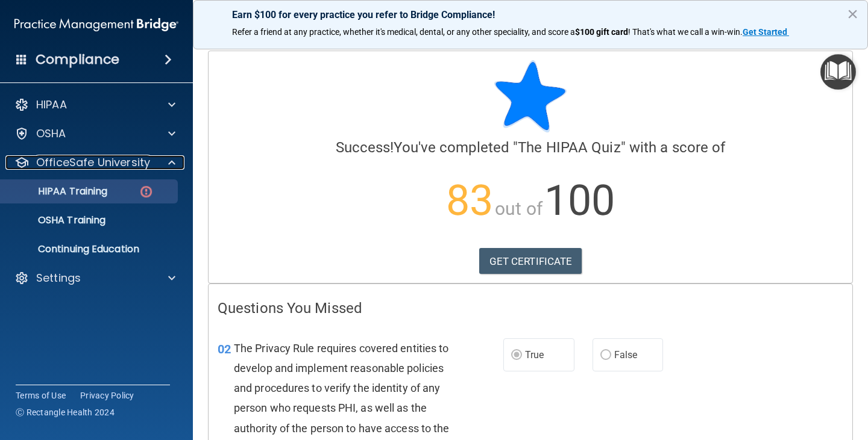 The image size is (868, 440). What do you see at coordinates (580, 200) in the screenshot?
I see `span: 100` at bounding box center [580, 200].